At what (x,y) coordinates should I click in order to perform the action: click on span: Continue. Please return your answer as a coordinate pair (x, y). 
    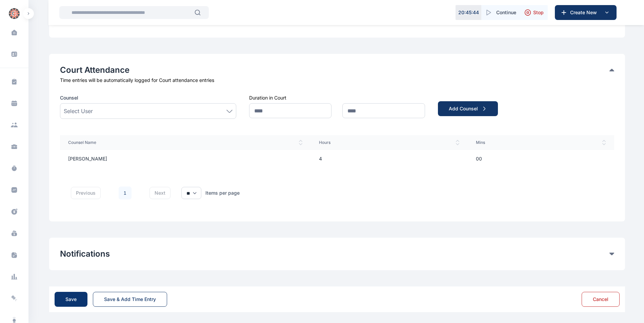
    Looking at the image, I should click on (506, 12).